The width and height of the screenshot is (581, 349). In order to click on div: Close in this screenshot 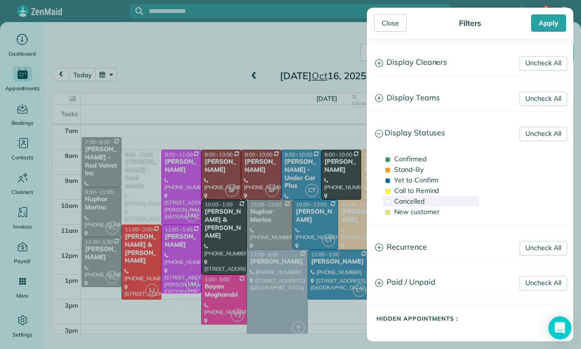, I will do `click(391, 23)`.